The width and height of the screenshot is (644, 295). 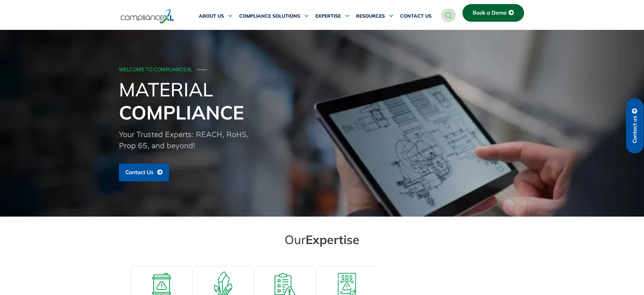 What do you see at coordinates (635, 126) in the screenshot?
I see `a: Contact us` at bounding box center [635, 126].